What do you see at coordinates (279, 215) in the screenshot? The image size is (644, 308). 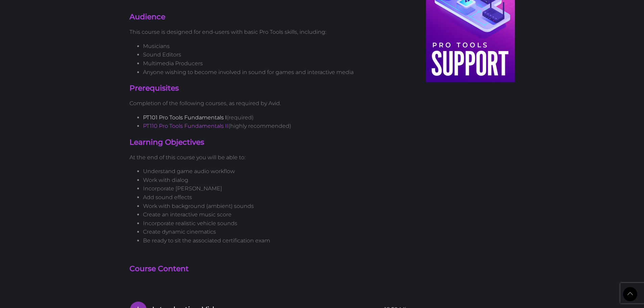 I see `li: Create an interactive music score` at bounding box center [279, 215].